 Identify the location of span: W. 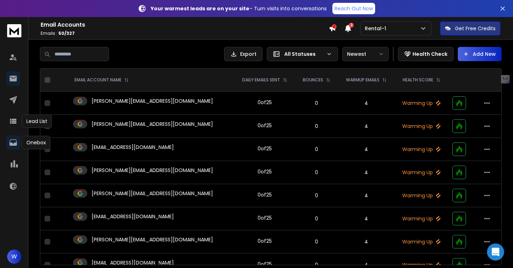
(14, 257).